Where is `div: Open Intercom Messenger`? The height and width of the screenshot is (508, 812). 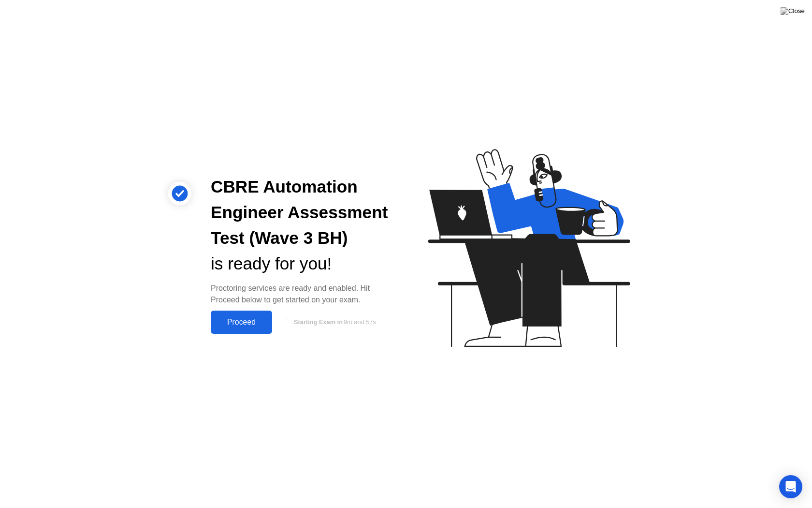
div: Open Intercom Messenger is located at coordinates (791, 487).